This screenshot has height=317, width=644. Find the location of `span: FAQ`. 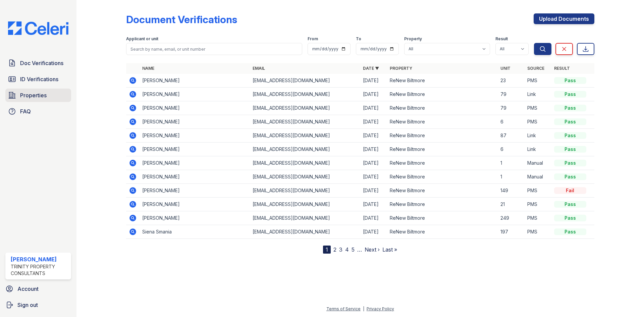

span: FAQ is located at coordinates (25, 112).